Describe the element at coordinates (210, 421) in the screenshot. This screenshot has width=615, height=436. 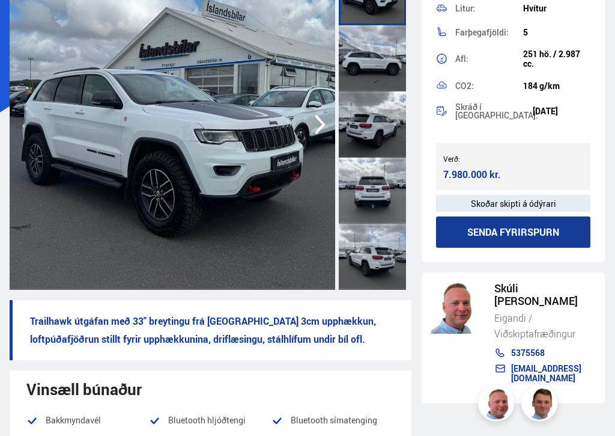
I see `li: Bluetooth hljóðtengi` at that location.